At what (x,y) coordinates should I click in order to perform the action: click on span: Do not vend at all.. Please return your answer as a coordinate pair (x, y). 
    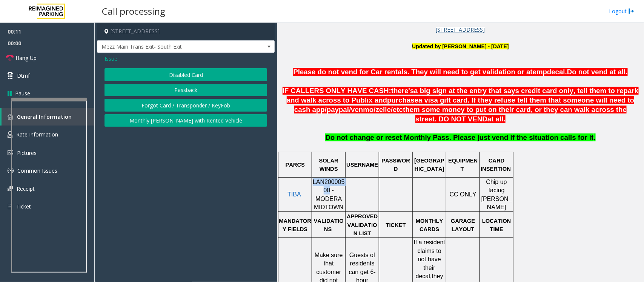
    Looking at the image, I should click on (597, 71).